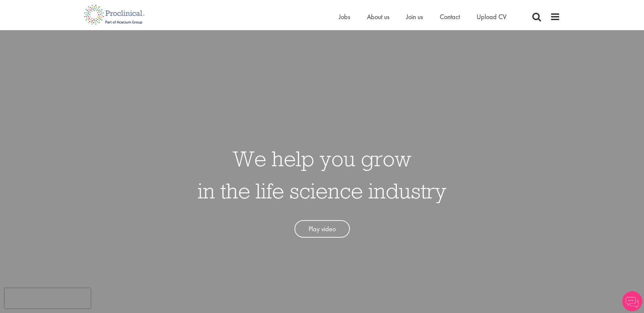 The height and width of the screenshot is (313, 644). What do you see at coordinates (450, 17) in the screenshot?
I see `a: Contact` at bounding box center [450, 17].